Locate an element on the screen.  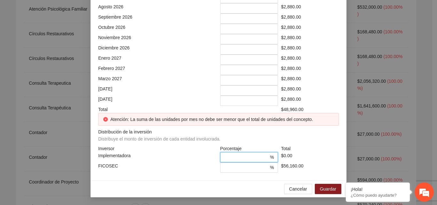
div: Inversor is located at coordinates (157, 148).